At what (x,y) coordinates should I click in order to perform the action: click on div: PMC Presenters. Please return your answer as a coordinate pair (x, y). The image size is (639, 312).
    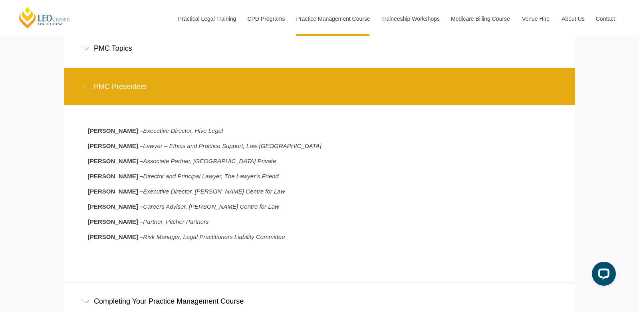
    Looking at the image, I should click on (320, 87).